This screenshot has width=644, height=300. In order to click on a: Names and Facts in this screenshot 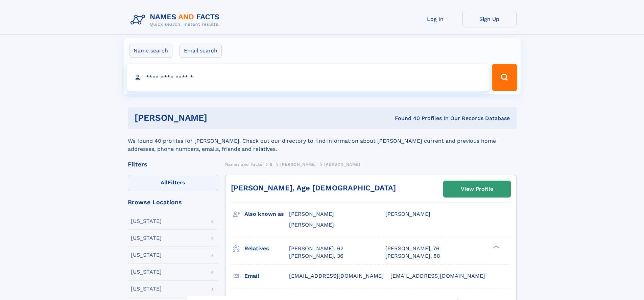, I will do `click(244, 164)`.